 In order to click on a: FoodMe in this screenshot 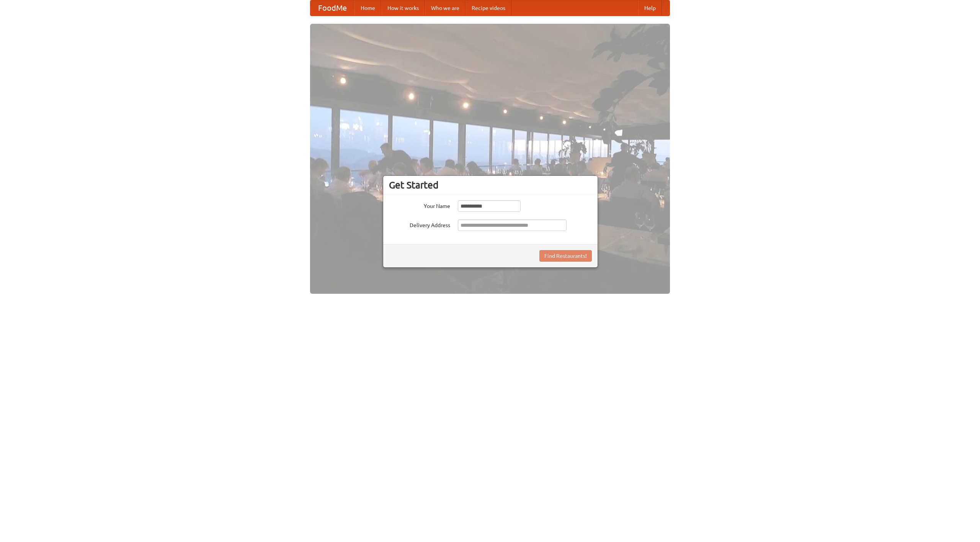, I will do `click(332, 8)`.